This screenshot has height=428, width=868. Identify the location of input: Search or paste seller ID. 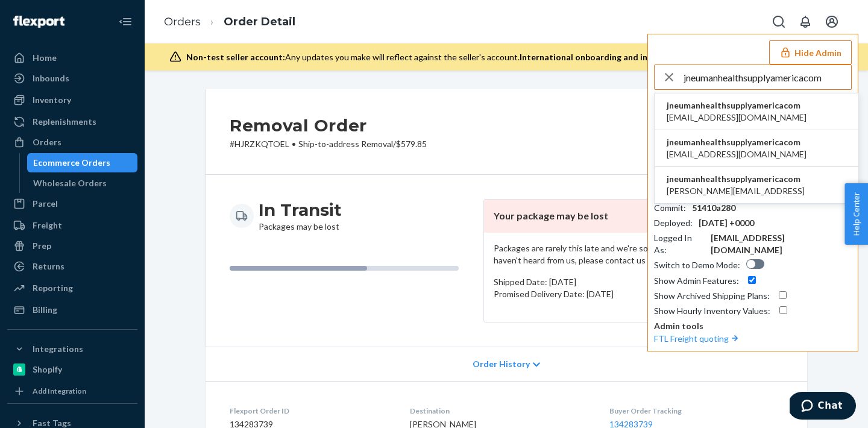
(767, 77).